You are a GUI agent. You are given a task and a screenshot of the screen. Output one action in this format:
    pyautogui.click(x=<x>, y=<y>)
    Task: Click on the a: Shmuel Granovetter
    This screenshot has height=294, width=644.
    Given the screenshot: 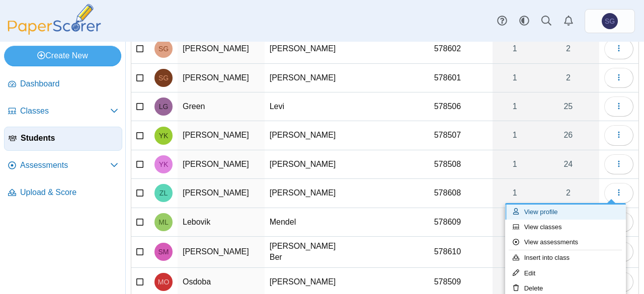 What is the action you would take?
    pyautogui.click(x=610, y=21)
    